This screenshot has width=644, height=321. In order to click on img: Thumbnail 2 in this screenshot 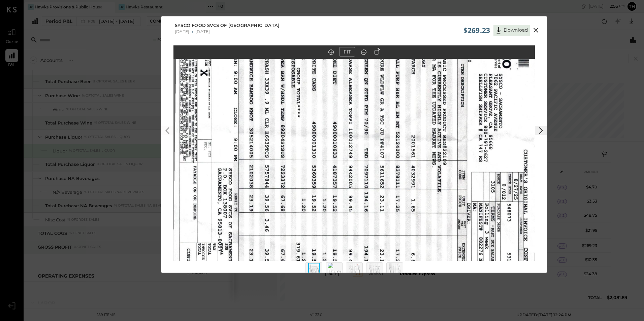, I will do `click(336, 272)`.